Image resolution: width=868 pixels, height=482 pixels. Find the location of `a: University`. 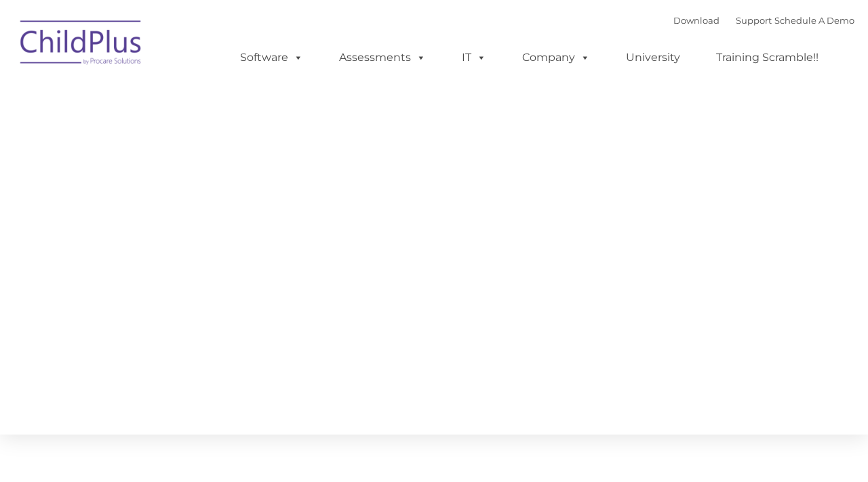

a: University is located at coordinates (653, 58).